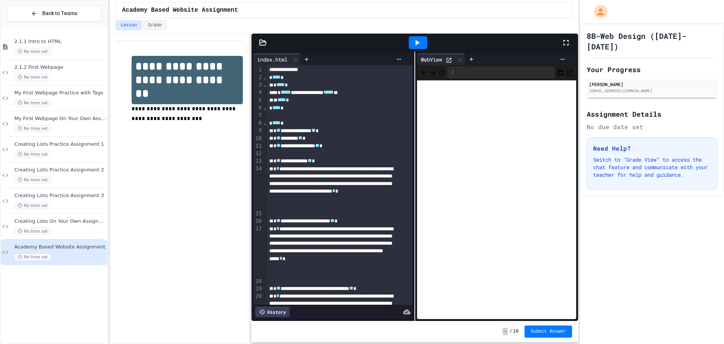 The height and width of the screenshot is (344, 724). I want to click on div: 9, so click(258, 130).